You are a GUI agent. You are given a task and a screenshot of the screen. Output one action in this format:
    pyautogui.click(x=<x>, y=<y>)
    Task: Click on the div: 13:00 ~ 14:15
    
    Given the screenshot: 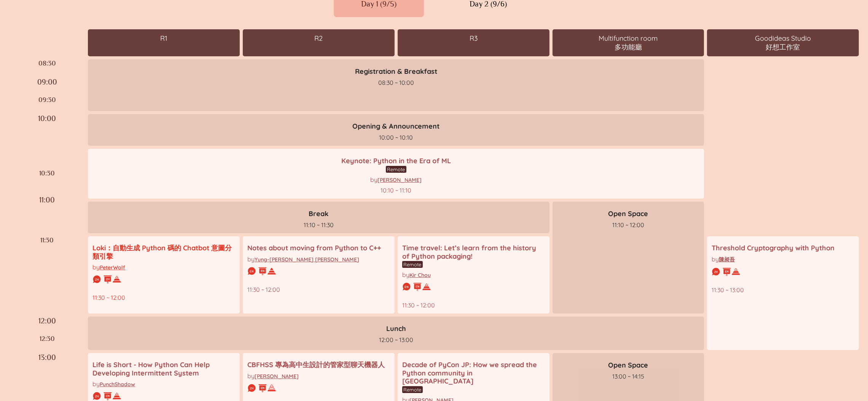 What is the action you would take?
    pyautogui.click(x=628, y=377)
    